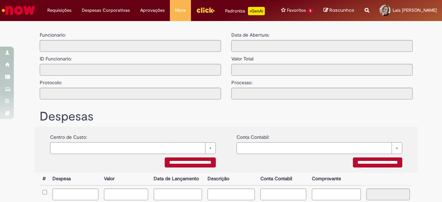 The width and height of the screenshot is (442, 202). What do you see at coordinates (68, 135) in the screenshot?
I see `label: Centro de Custo:` at bounding box center [68, 135].